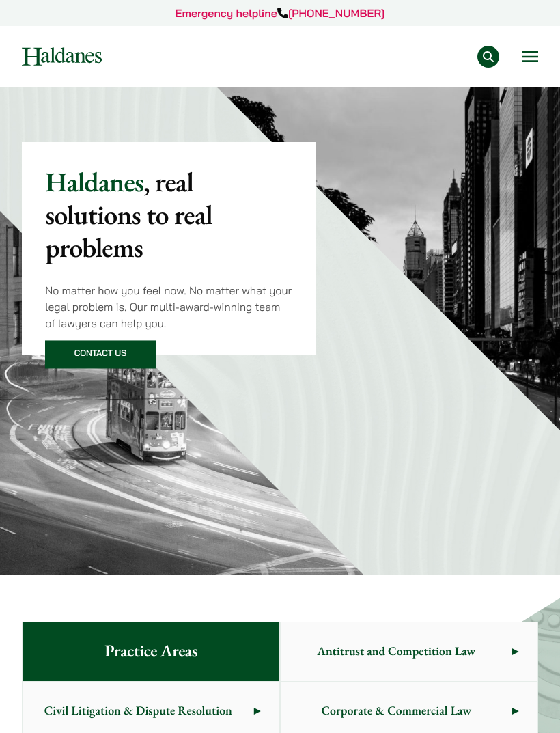  What do you see at coordinates (396, 652) in the screenshot?
I see `span: Antitrust and Competition Law` at bounding box center [396, 652].